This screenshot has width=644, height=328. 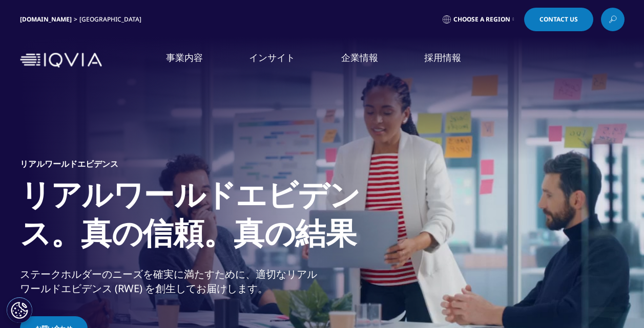 What do you see at coordinates (272, 58) in the screenshot?
I see `a: インサイト` at bounding box center [272, 58].